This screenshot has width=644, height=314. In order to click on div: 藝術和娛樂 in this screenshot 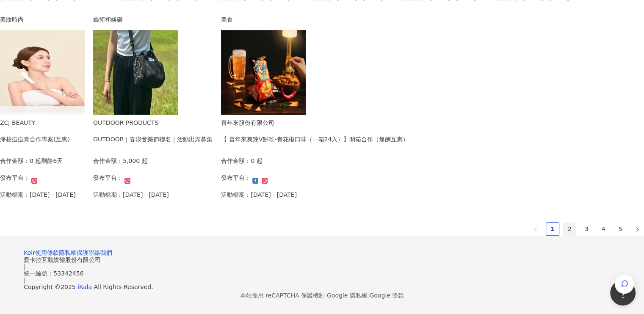, I will do `click(153, 20)`.